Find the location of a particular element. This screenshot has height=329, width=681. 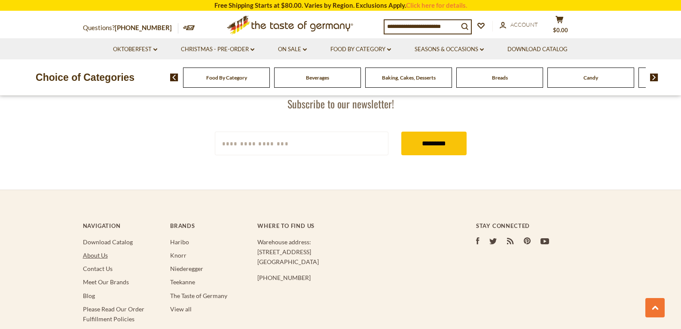

a: On Sale is located at coordinates (292, 49).